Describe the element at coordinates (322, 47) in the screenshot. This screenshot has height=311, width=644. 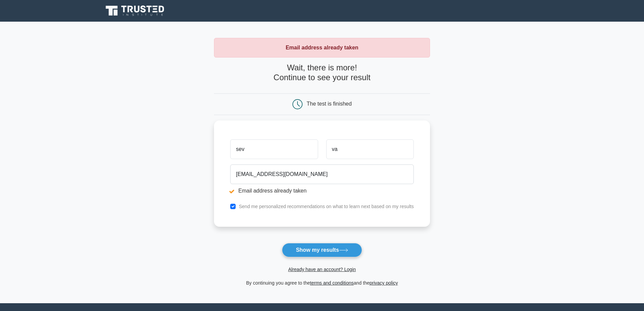
I see `strong: Email address already taken` at that location.